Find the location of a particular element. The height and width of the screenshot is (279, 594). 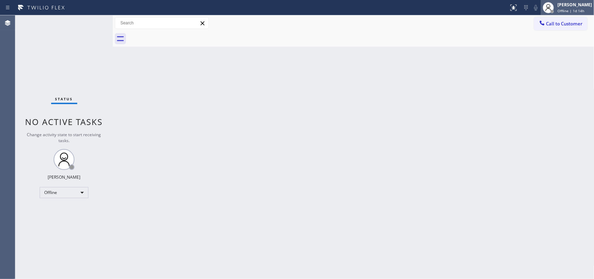

button: Mute is located at coordinates (536, 8).